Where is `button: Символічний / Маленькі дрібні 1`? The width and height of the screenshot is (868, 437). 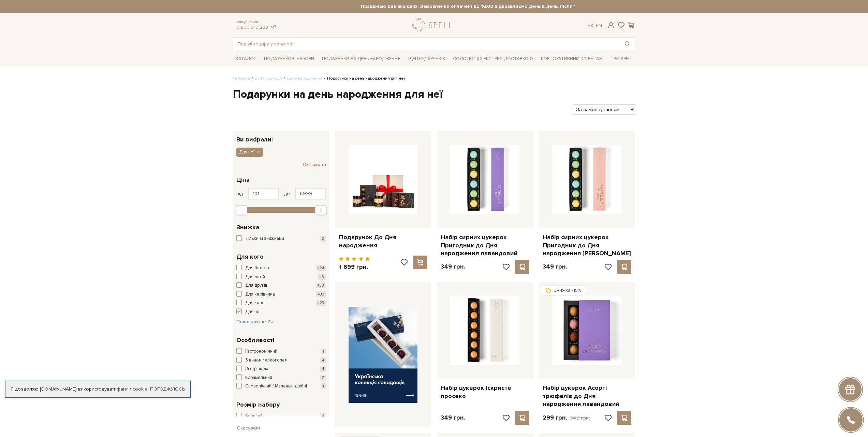 button: Символічний / Маленькі дрібні 1 is located at coordinates (281, 386).